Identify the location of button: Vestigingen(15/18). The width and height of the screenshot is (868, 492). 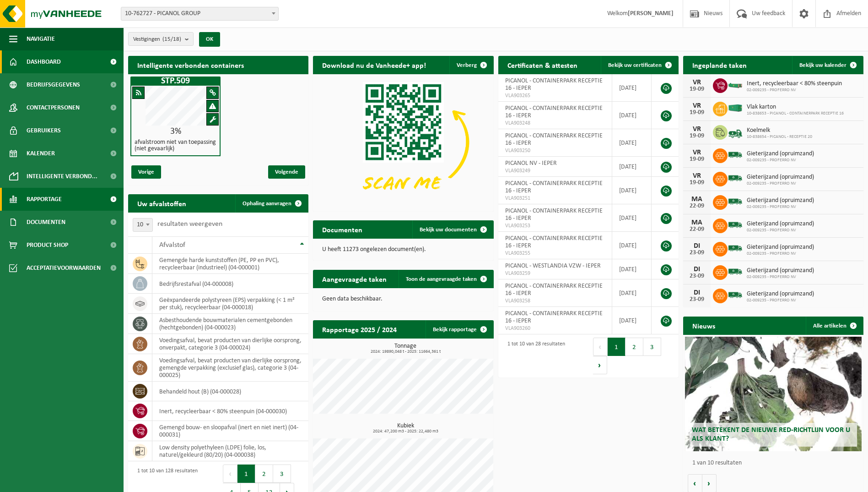
(161, 39).